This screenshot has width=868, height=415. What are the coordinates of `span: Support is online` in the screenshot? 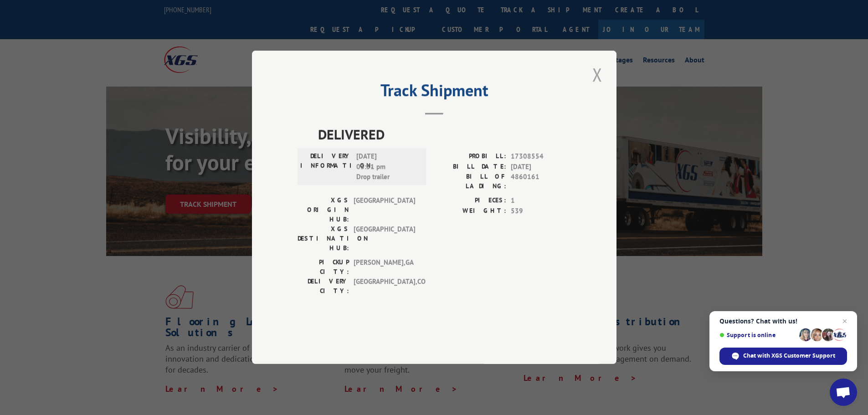 It's located at (758, 335).